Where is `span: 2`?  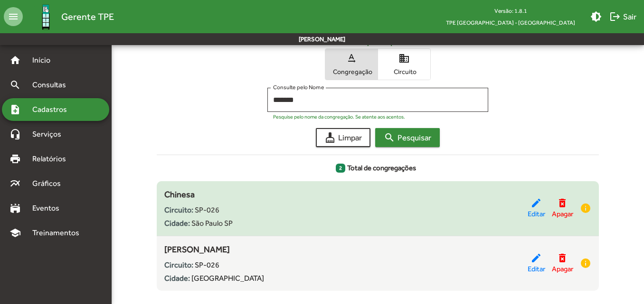
span: 2 is located at coordinates (340, 168).